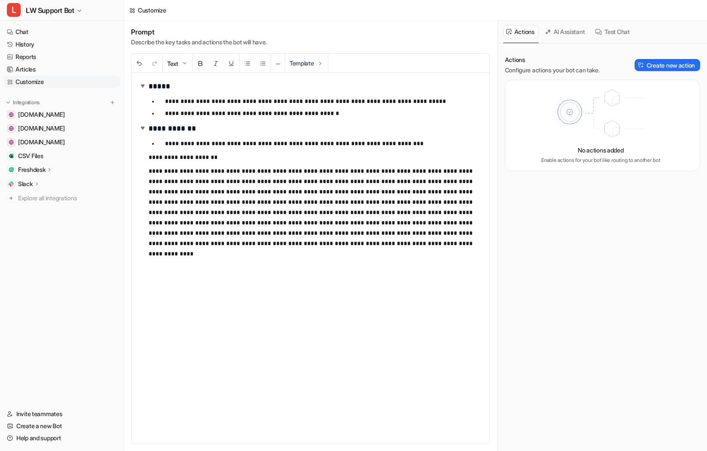 The image size is (707, 451). Describe the element at coordinates (25, 184) in the screenshot. I see `p: Slack` at that location.